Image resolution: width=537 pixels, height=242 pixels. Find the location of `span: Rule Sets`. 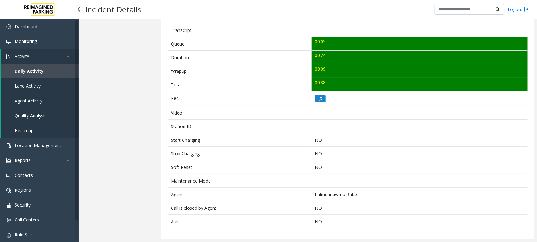

span: Rule Sets is located at coordinates (24, 234).